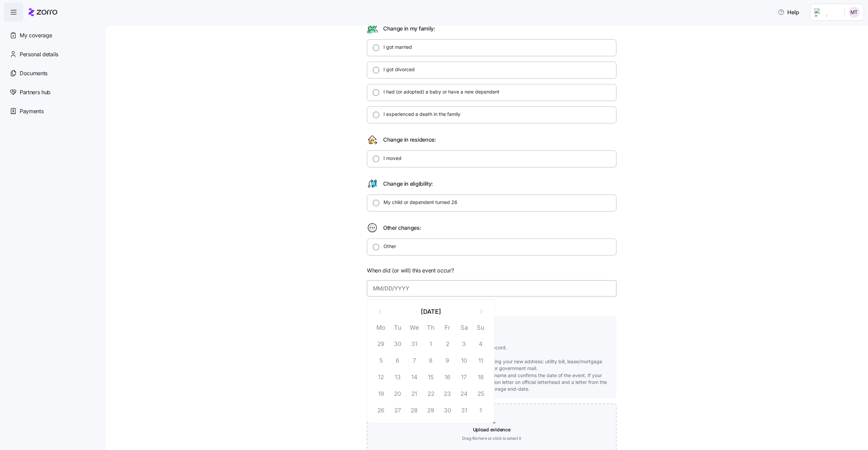  I want to click on button: 23 January 2026, so click(448, 394).